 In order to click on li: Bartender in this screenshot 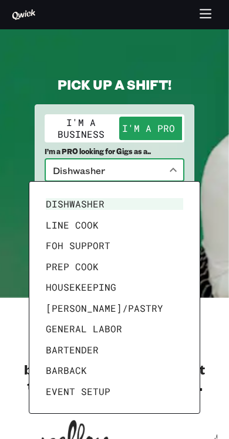, I will do `click(114, 350)`.